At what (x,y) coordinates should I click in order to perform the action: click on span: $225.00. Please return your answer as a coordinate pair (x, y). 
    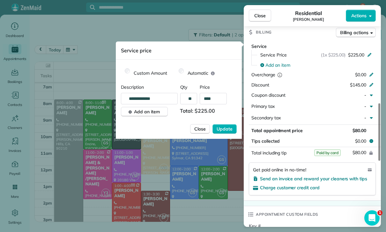
    Looking at the image, I should click on (356, 55).